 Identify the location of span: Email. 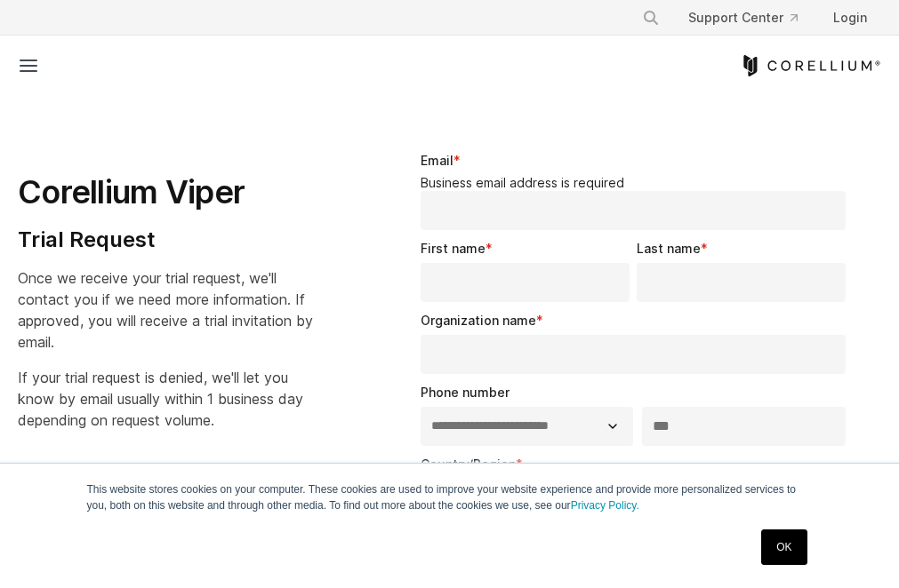
(436, 160).